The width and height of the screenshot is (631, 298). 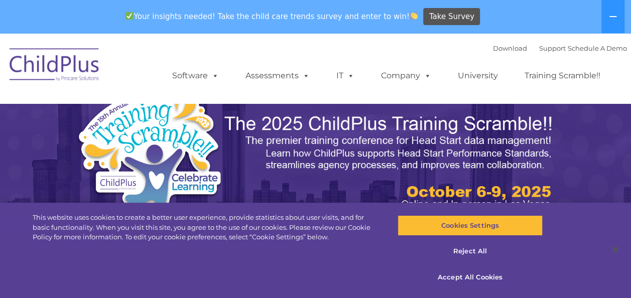 I want to click on button: Accept All Cookies, so click(x=470, y=277).